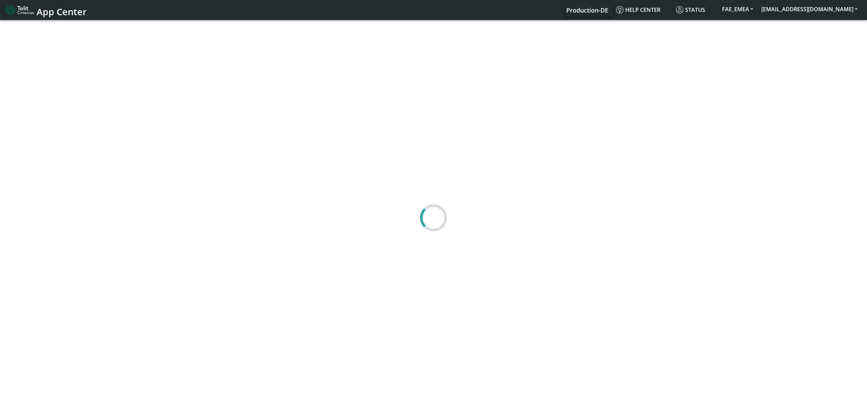  What do you see at coordinates (695, 10) in the screenshot?
I see `a: Status` at bounding box center [695, 10].